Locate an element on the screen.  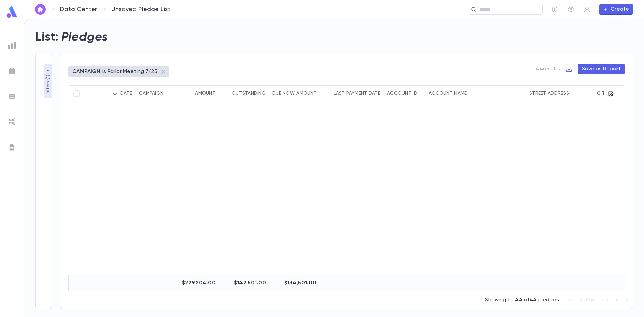
h2: Pledges is located at coordinates (84, 37).